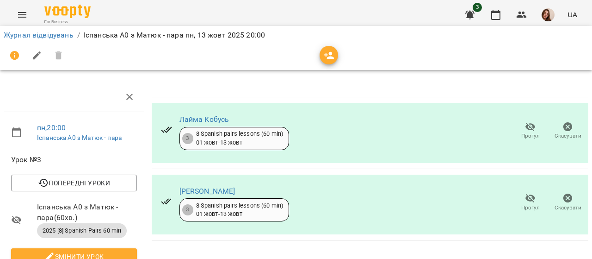 This screenshot has height=259, width=592. I want to click on span: Іспанська А0 з Матюк - пара ( 60 хв. ), so click(87, 212).